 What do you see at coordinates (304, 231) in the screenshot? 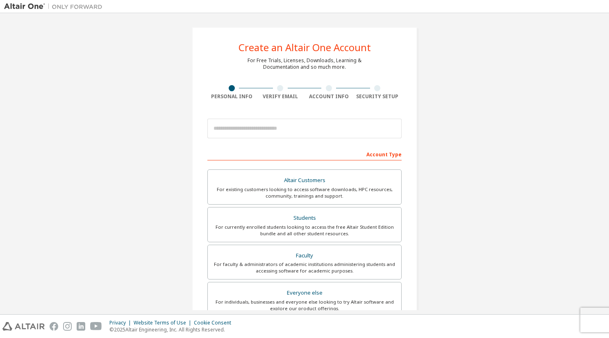
I see `div: For currently enrolled students looking to access the free Altair Student Edition bundle and all ...` at bounding box center [304, 231].